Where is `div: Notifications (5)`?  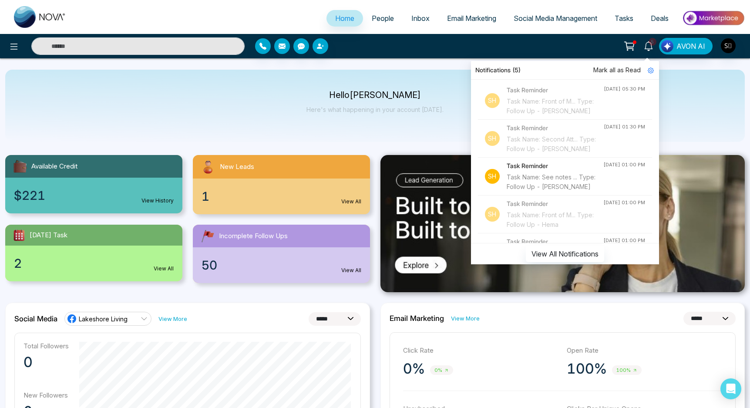
div: Notifications (5) is located at coordinates (565, 70).